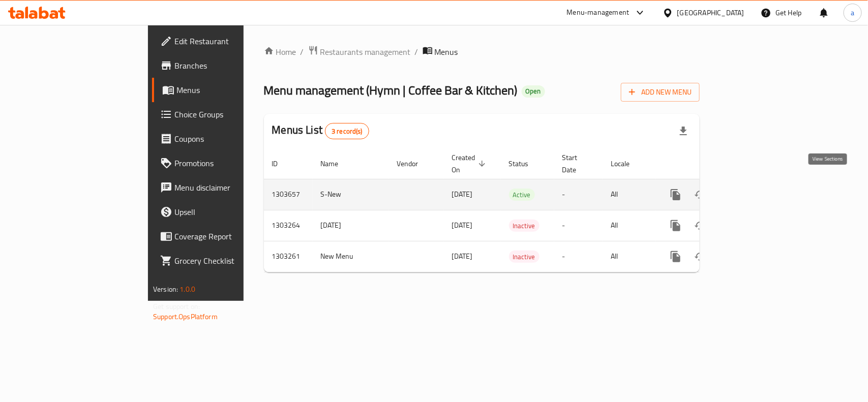  Describe the element at coordinates (229, 187) in the screenshot. I see `span: Menu disclaimer` at that location.